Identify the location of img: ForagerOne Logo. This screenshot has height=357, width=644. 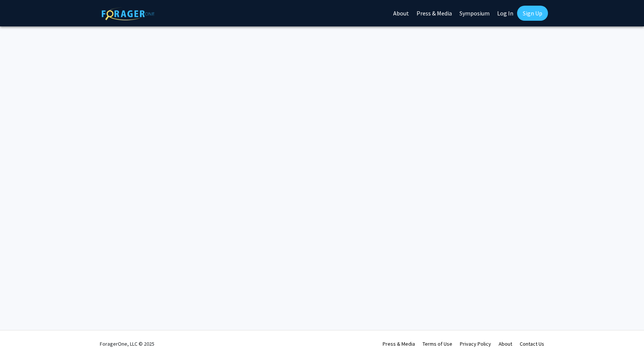
(128, 14).